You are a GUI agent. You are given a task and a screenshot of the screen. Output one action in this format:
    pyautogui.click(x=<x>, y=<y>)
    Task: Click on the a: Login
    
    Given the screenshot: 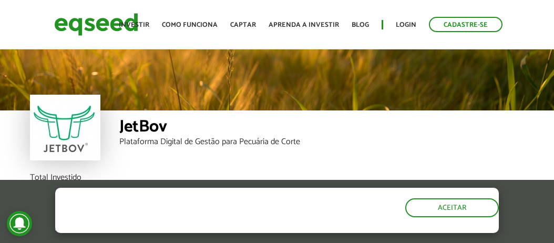 What is the action you would take?
    pyautogui.click(x=406, y=25)
    